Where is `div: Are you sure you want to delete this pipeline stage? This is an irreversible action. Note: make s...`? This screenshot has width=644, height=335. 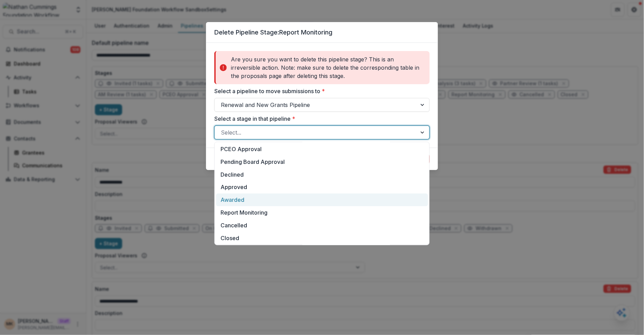 div: Are you sure you want to delete this pipeline stage? This is an irreversible action. Note: make s... is located at coordinates (322, 68).